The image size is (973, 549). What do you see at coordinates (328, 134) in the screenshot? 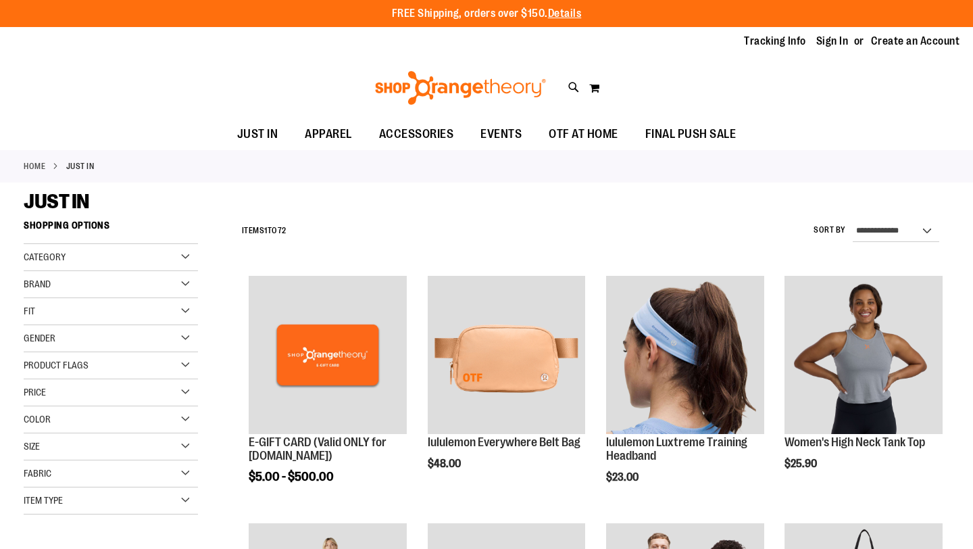
I see `a: APPAREL` at bounding box center [328, 134].